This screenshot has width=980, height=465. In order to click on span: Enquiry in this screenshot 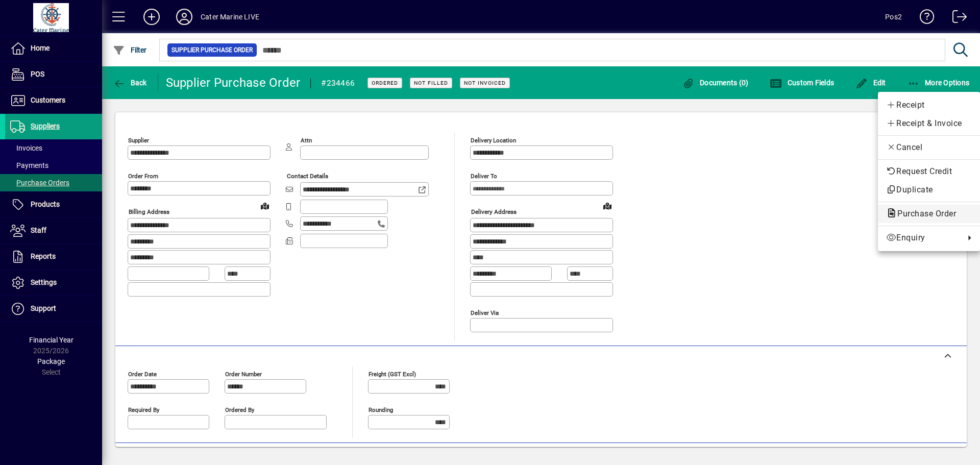, I will do `click(923, 238)`.